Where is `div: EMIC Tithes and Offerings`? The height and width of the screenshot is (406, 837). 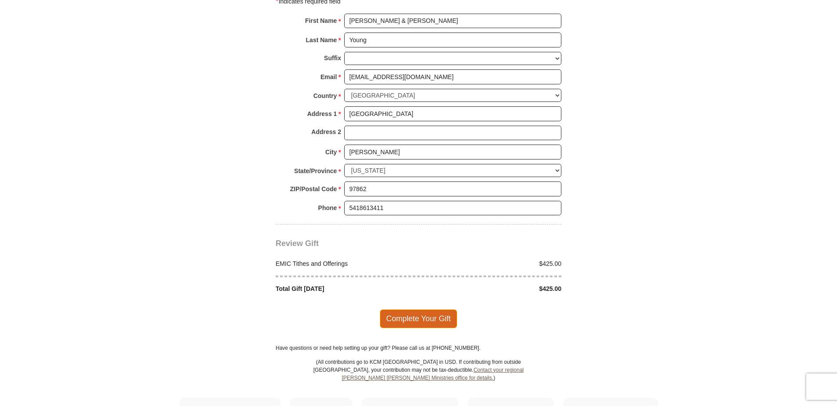 div: EMIC Tithes and Offerings is located at coordinates (345, 264).